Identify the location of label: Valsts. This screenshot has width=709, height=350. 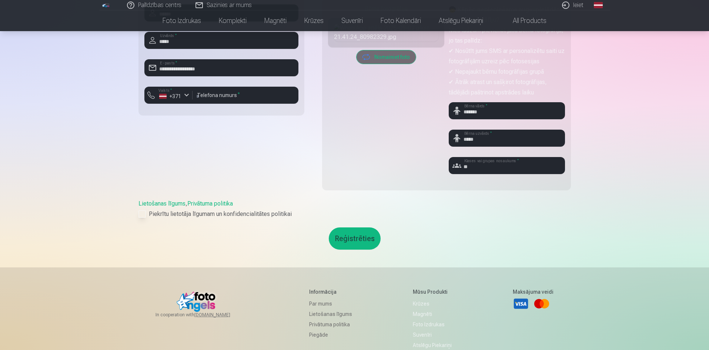
(165, 90).